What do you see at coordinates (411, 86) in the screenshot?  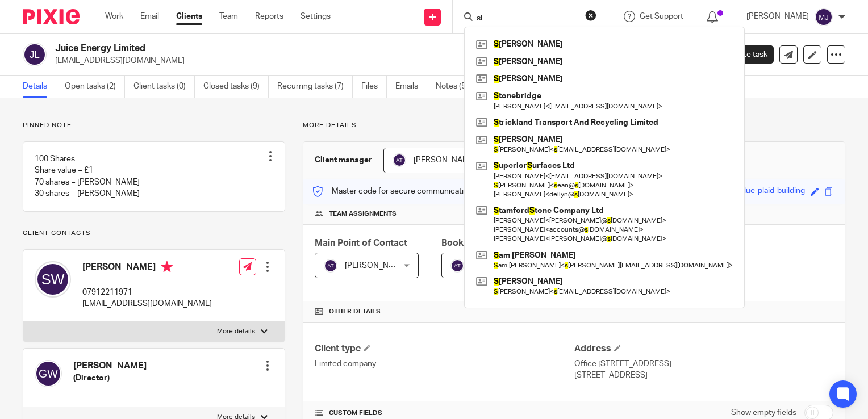 I see `a: Emails` at bounding box center [411, 86].